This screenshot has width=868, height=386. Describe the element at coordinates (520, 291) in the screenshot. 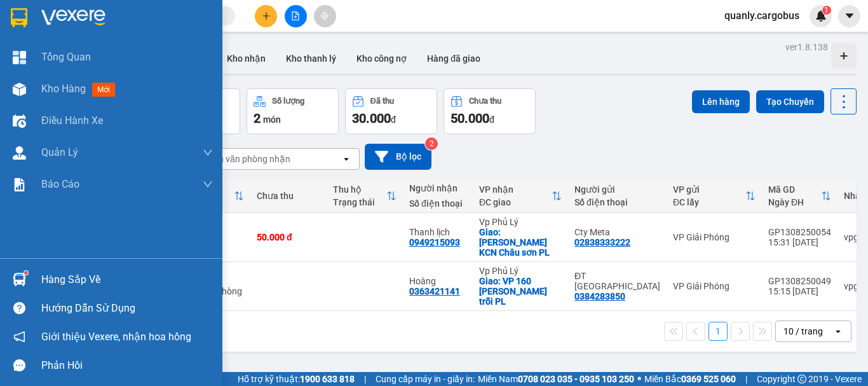

I see `div: Giao: VP 160 nguyễn v trỗi PL` at that location.